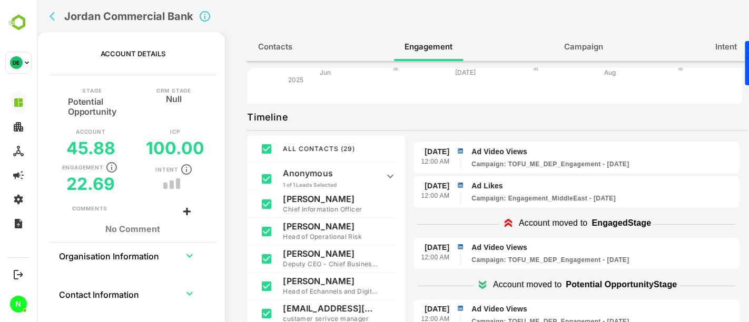 This screenshot has height=322, width=749. Describe the element at coordinates (54, 132) in the screenshot. I see `p: Account` at that location.